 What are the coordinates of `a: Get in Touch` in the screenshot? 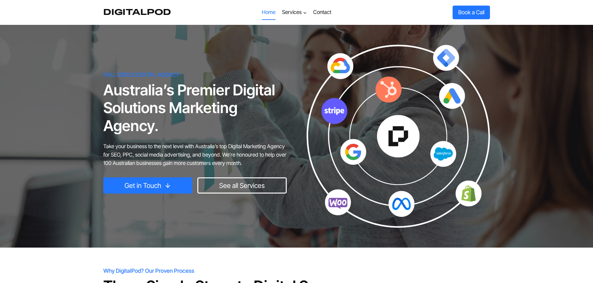 It's located at (148, 186).